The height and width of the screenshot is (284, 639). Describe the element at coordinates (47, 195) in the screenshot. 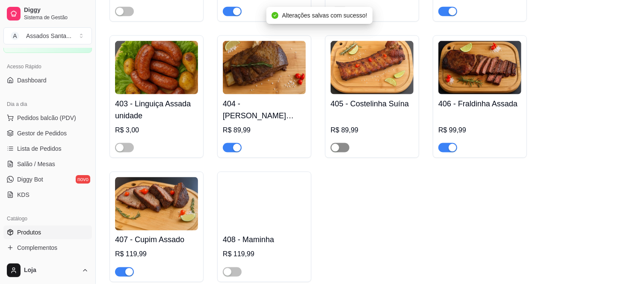

I see `a: KDS` at that location.